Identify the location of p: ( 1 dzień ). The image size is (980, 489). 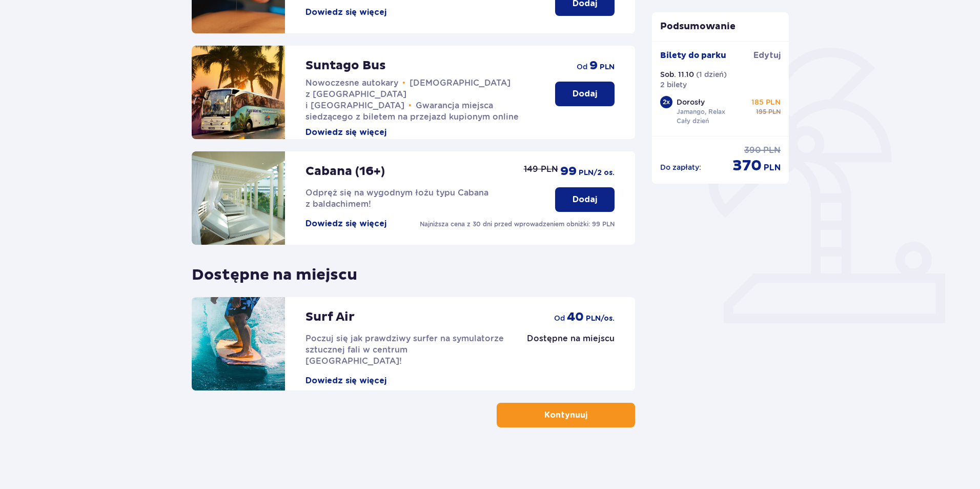
(711, 75).